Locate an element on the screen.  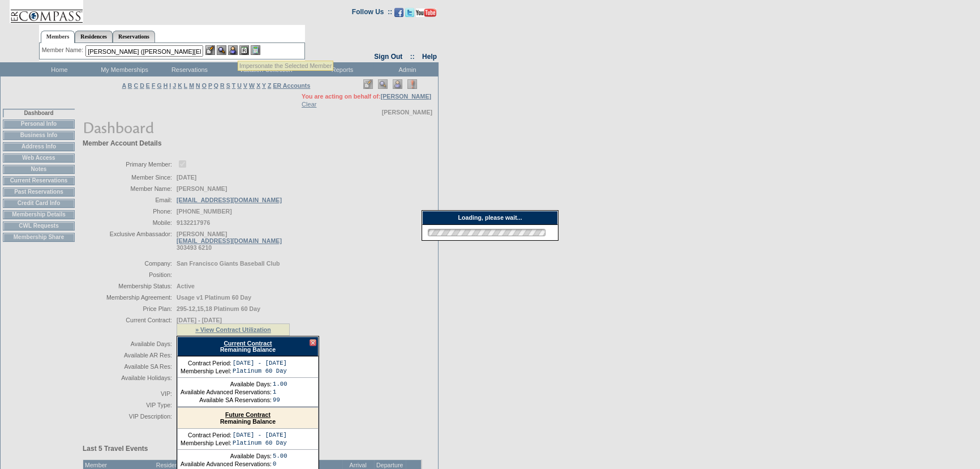
a: Follow us on Twitter is located at coordinates (409, 15).